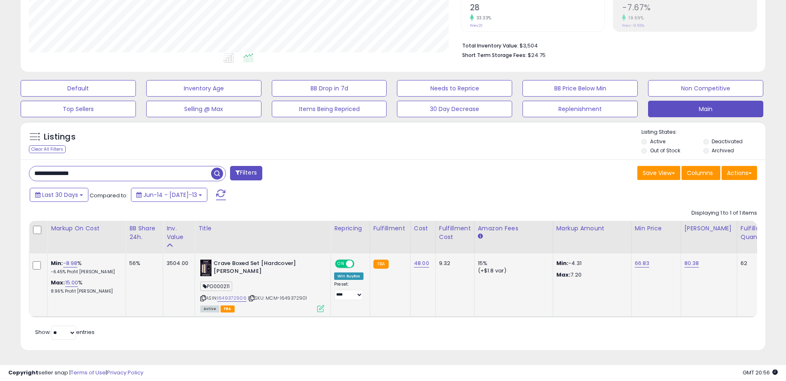  I want to click on label: Archived, so click(722, 150).